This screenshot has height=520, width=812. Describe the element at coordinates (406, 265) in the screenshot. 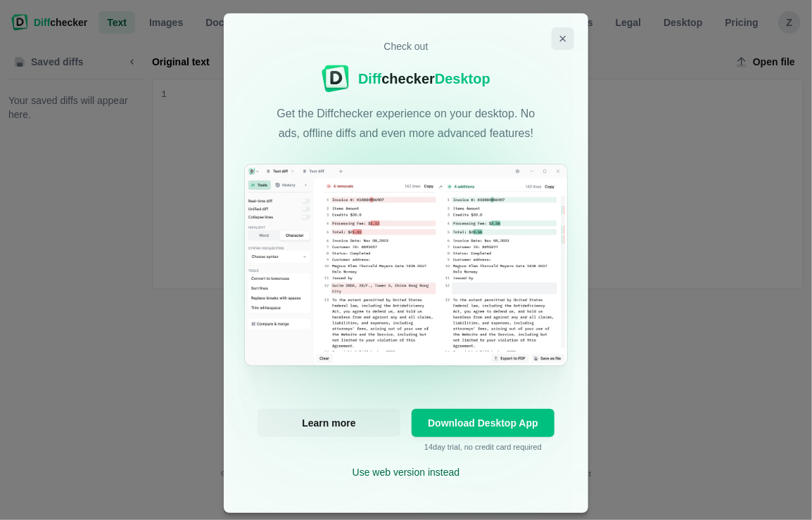

I see `img: Diffchecker interface screenshot` at that location.